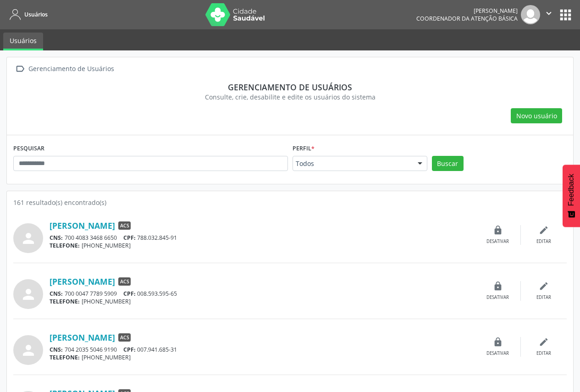 This screenshot has width=580, height=392. I want to click on div: 700 0047 7789 5909 008.593.595-65, so click(262, 293).